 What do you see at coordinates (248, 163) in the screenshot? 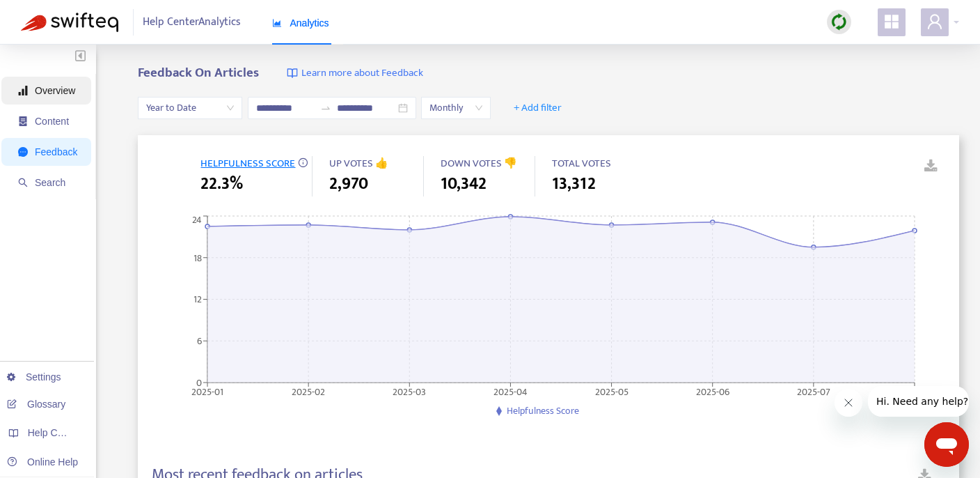
I see `span: HELPFULNESS SCORE` at bounding box center [248, 163].